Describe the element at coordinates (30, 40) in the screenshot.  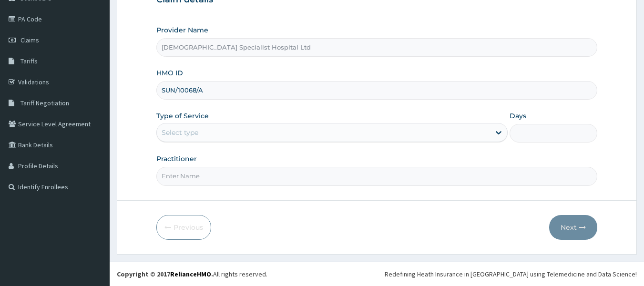
I see `span: Claims` at that location.